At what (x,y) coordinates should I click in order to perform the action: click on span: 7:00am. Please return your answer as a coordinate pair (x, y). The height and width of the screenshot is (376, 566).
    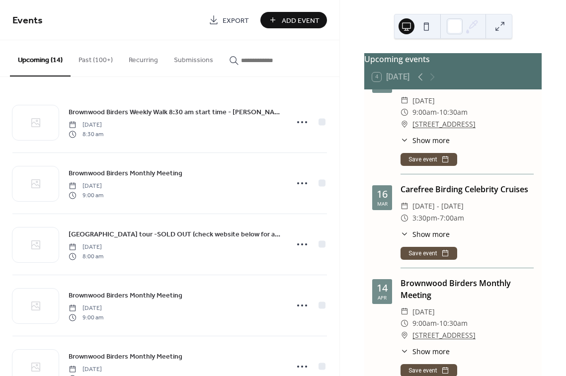
    Looking at the image, I should click on (452, 218).